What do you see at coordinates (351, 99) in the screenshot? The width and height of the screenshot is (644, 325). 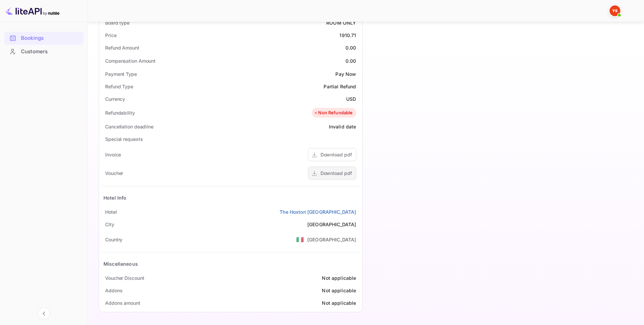 I see `div: USD` at bounding box center [351, 99].